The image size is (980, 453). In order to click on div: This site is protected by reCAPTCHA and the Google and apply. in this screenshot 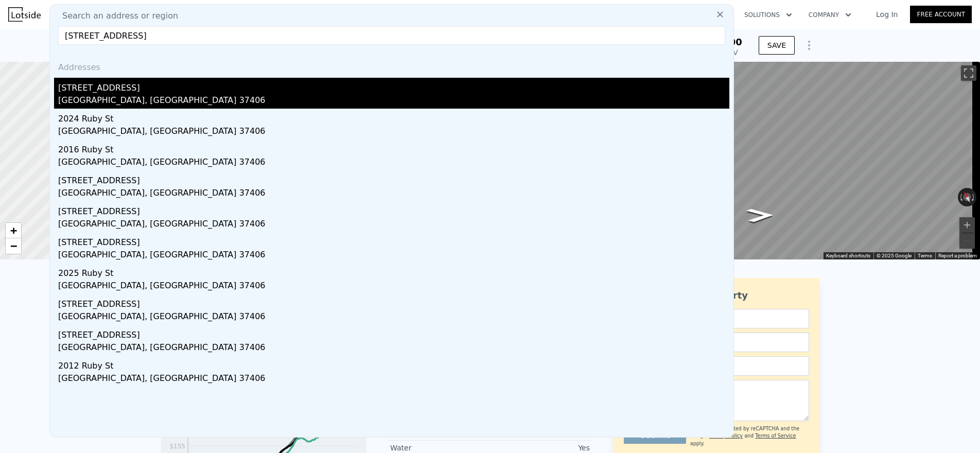, I will do `click(750, 436)`.